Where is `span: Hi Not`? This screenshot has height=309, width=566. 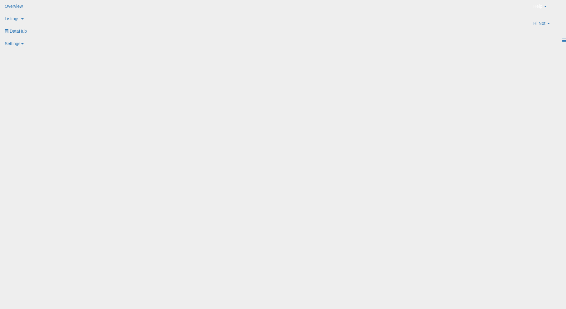
span: Hi Not is located at coordinates (539, 23).